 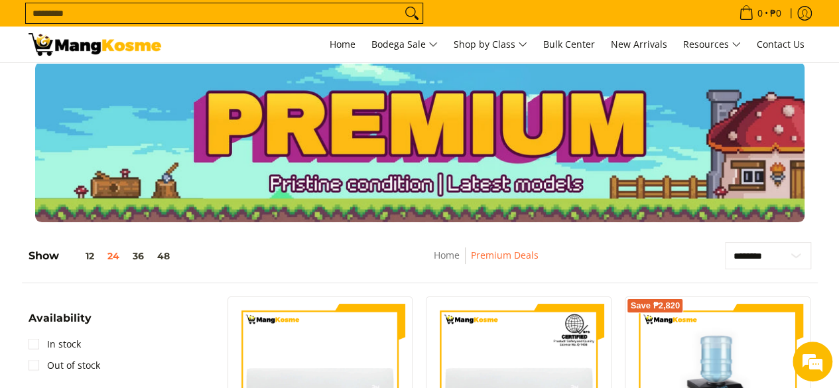 What do you see at coordinates (760, 13) in the screenshot?
I see `span: 0` at bounding box center [760, 13].